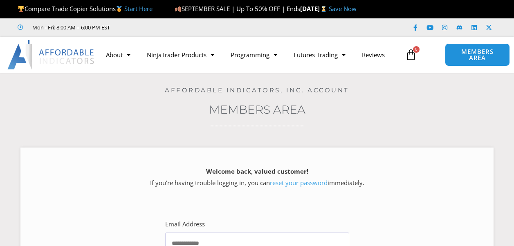 Image resolution: width=514 pixels, height=246 pixels. What do you see at coordinates (254, 55) in the screenshot?
I see `a: Programming` at bounding box center [254, 55].